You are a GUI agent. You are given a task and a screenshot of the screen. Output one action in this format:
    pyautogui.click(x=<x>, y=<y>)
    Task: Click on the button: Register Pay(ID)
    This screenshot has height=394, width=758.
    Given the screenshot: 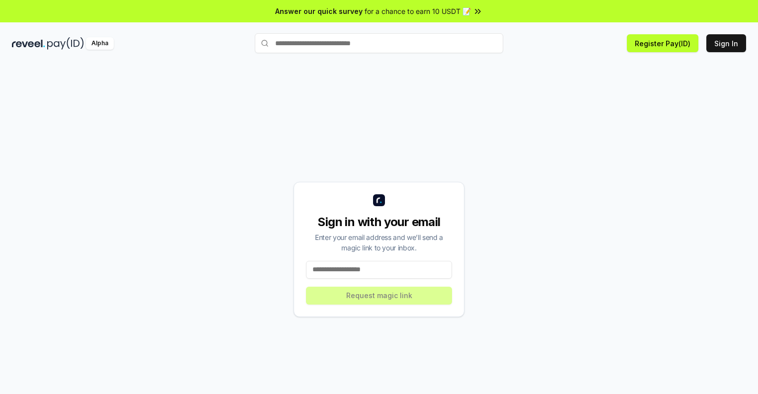 What is the action you would take?
    pyautogui.click(x=663, y=43)
    